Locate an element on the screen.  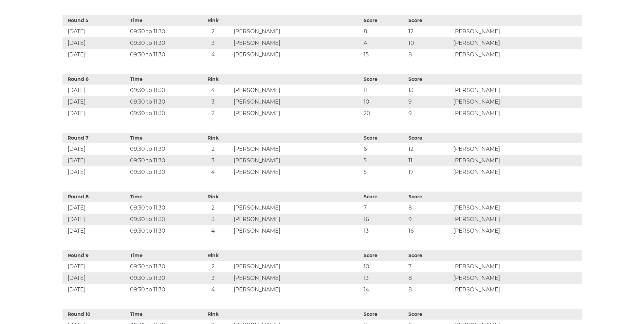
th: Round 6 is located at coordinates (95, 79).